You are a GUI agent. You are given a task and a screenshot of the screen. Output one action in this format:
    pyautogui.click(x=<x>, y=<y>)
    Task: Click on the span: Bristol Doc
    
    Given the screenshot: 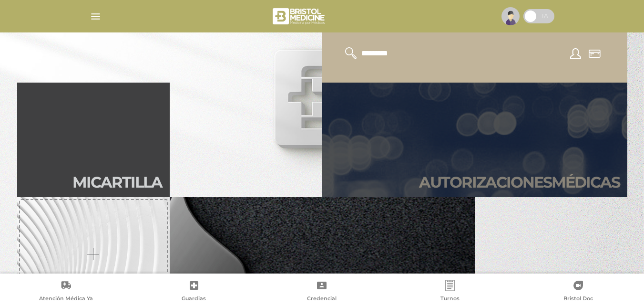 What is the action you would take?
    pyautogui.click(x=578, y=299)
    